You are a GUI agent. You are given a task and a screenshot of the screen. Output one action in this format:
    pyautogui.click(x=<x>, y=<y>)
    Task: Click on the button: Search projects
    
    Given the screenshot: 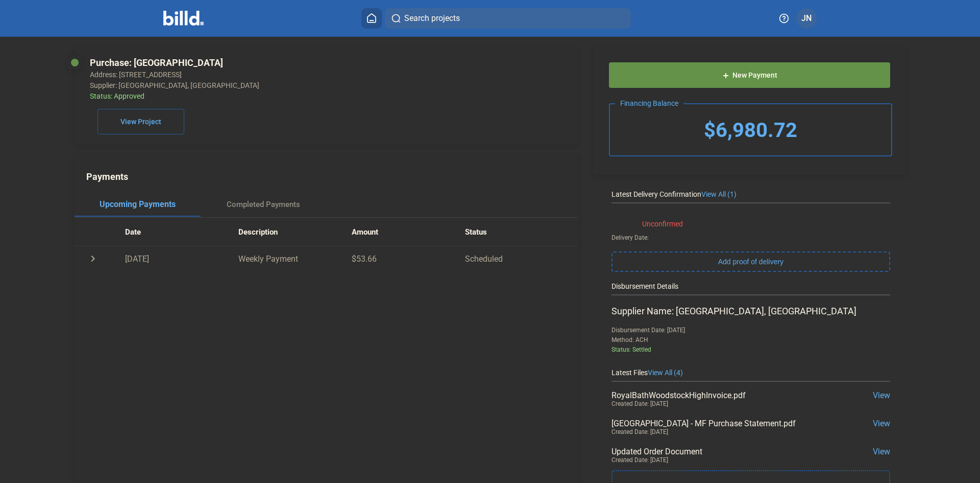 What is the action you would take?
    pyautogui.click(x=508, y=18)
    